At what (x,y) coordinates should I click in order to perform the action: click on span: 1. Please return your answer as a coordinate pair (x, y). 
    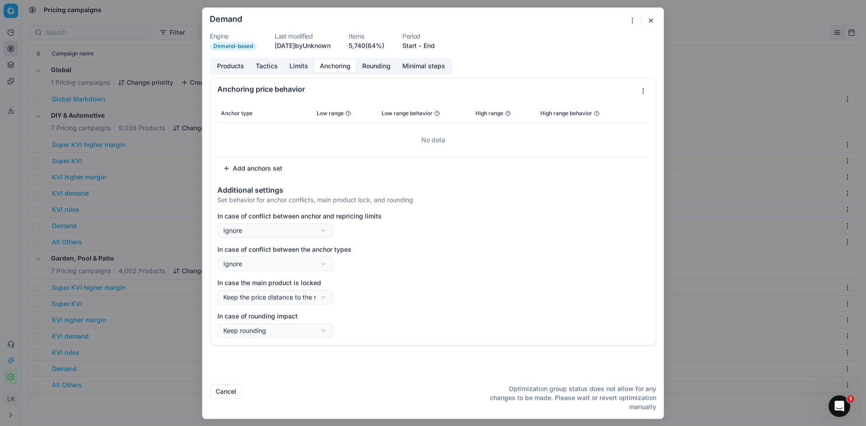
    Looking at the image, I should click on (850, 399).